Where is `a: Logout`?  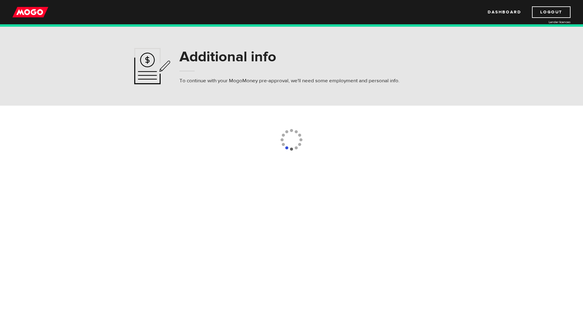 a: Logout is located at coordinates (551, 12).